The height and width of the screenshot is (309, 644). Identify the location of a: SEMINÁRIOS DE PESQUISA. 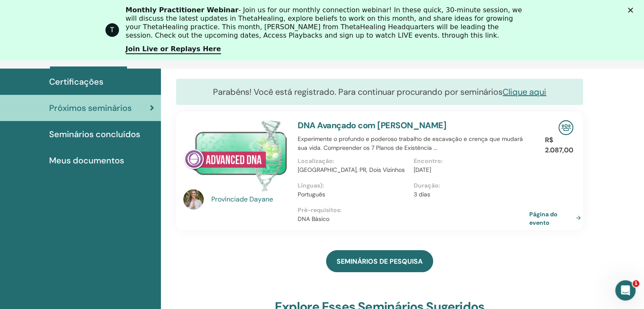
(379, 261).